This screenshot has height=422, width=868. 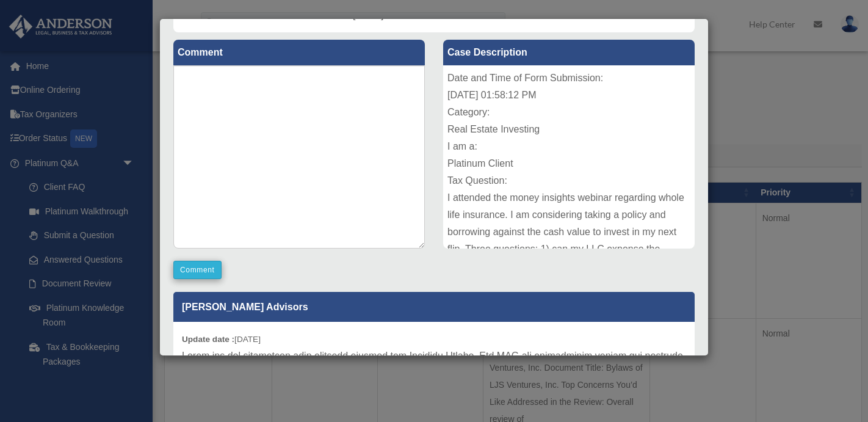 I want to click on button: Comment, so click(x=197, y=270).